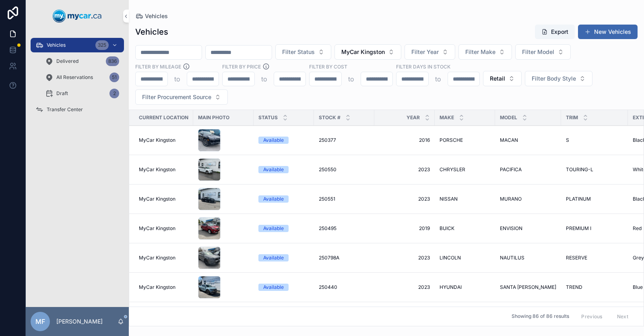 This screenshot has height=336, width=644. Describe the element at coordinates (344, 287) in the screenshot. I see `a: 250440` at that location.